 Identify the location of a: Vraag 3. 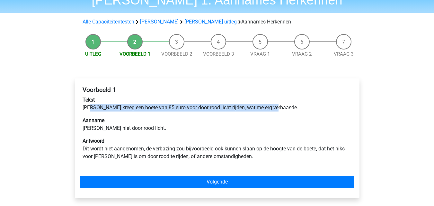
(343, 54).